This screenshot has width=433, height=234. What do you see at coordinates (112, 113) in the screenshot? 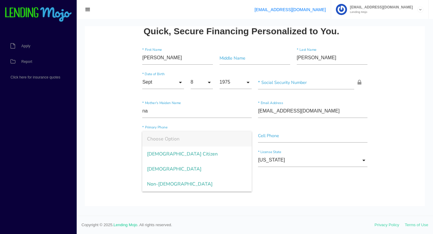
I see `span: Choose Option` at bounding box center [112, 113].